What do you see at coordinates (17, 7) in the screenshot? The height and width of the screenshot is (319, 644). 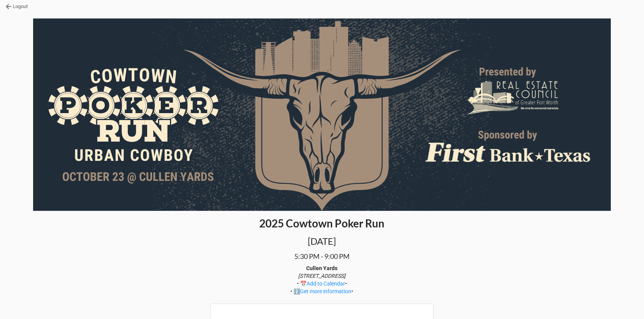 I see `a: Logout` at bounding box center [17, 7].